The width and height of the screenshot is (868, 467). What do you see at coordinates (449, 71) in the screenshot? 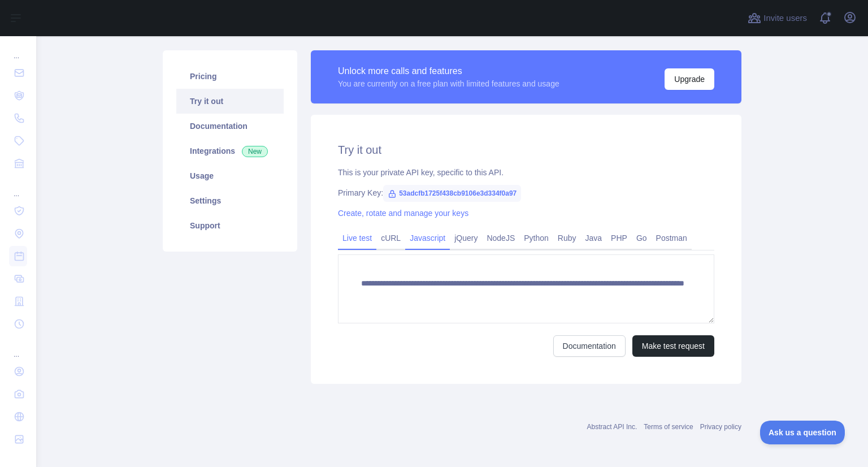
I see `div: Unlock more calls and features` at bounding box center [449, 71].